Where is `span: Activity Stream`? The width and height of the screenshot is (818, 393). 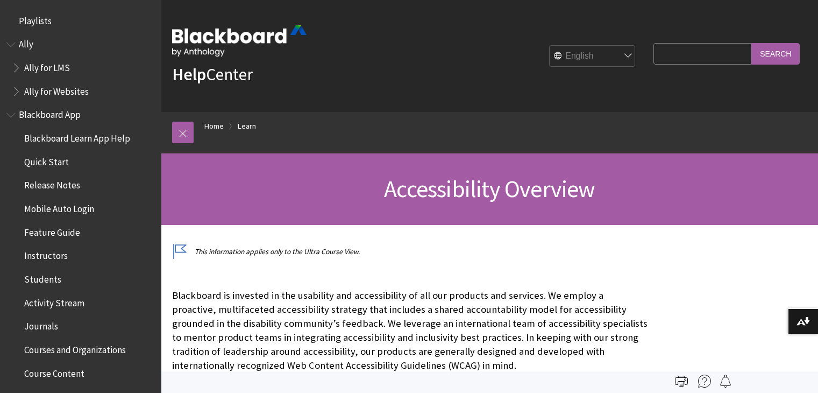
span: Activity Stream is located at coordinates (54, 301).